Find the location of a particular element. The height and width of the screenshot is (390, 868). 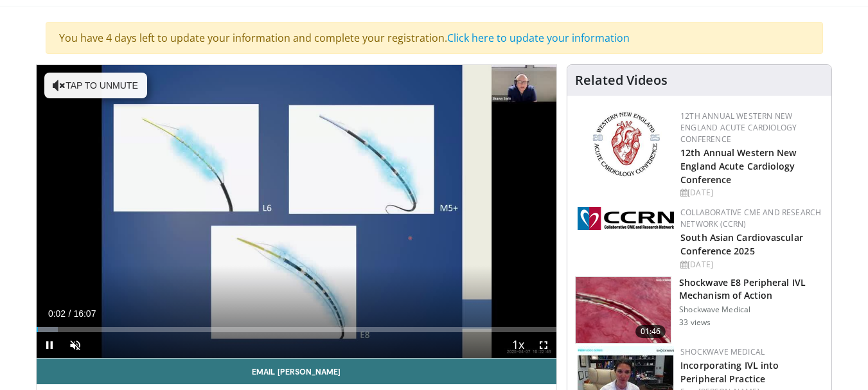

video-js: Video Player is located at coordinates (297, 211).